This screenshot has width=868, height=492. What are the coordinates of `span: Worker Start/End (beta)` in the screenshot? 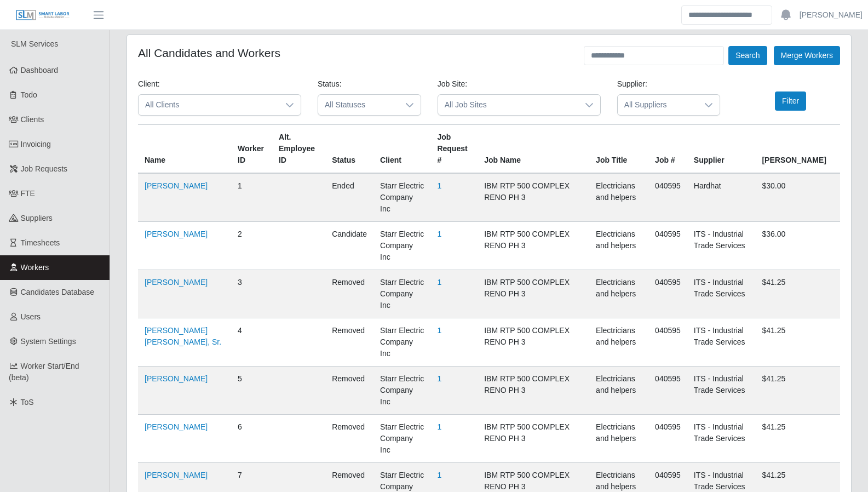 It's located at (44, 371).